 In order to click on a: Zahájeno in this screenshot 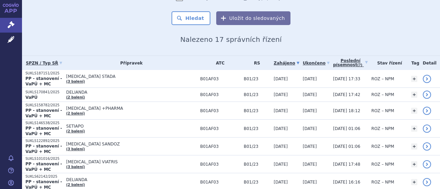, I will do `click(286, 63)`.